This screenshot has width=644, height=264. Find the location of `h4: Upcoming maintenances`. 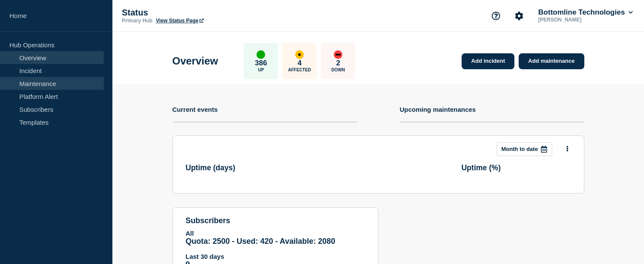

h4: Upcoming maintenances is located at coordinates (438, 109).